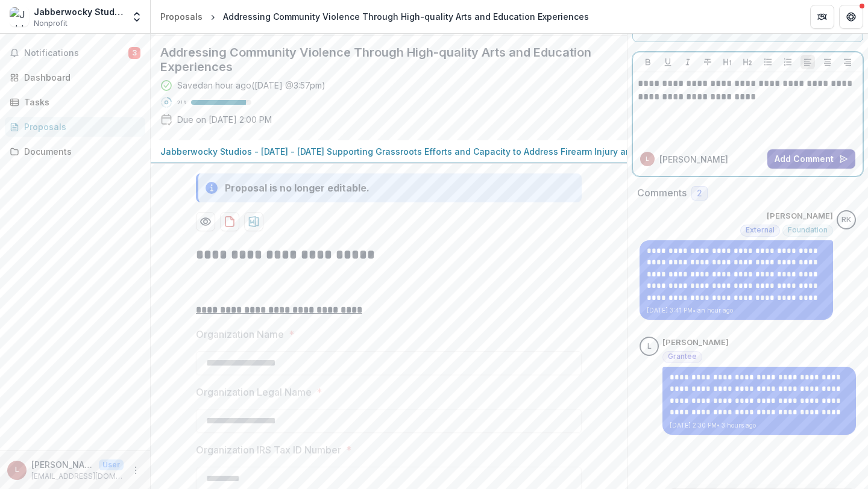 The height and width of the screenshot is (489, 868). I want to click on button: Partners, so click(823, 17).